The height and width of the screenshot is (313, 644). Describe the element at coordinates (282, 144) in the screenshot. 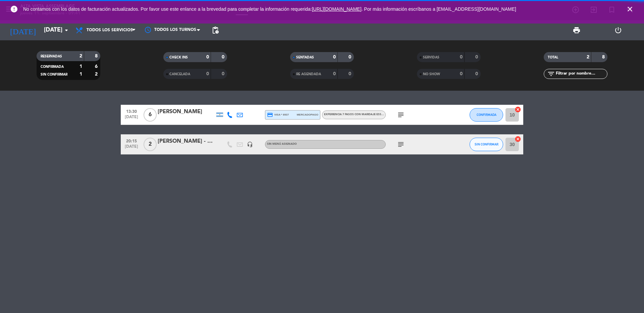

I see `span: Sin menú asignado` at that location.